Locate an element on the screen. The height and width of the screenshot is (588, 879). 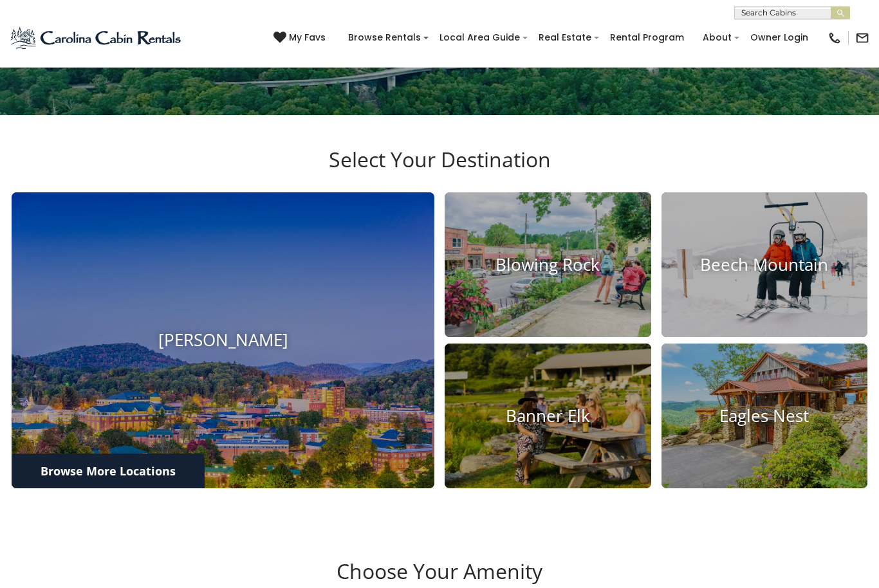
a: Eagles Nest is located at coordinates (764, 415).